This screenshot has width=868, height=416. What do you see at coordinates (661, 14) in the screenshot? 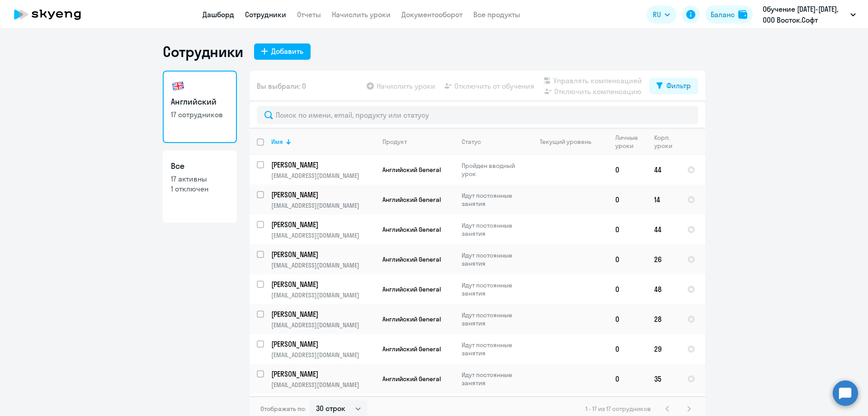
I see `button: RU` at bounding box center [661, 14].